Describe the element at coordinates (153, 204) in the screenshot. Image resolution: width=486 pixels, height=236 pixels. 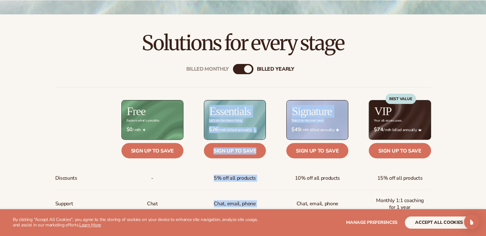
I see `p: Chat` at that location.